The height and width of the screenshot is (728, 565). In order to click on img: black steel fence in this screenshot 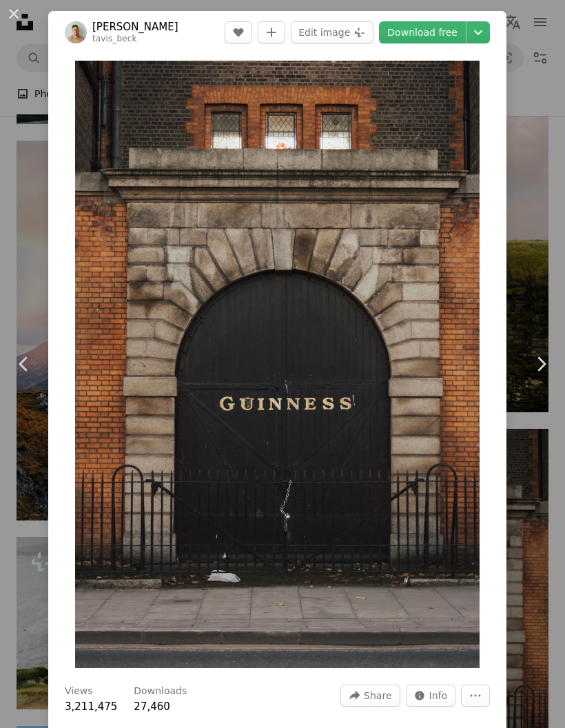, I will do `click(277, 364)`.